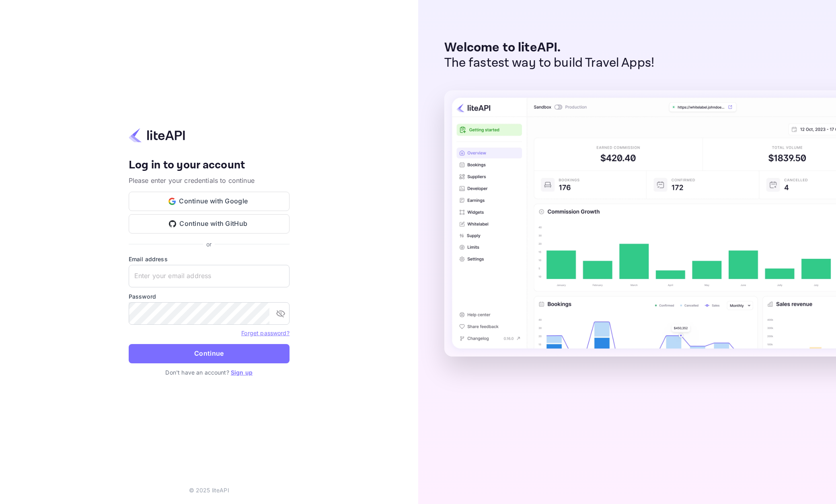 This screenshot has width=836, height=504. Describe the element at coordinates (209, 490) in the screenshot. I see `p: © 2025 liteAPI` at that location.